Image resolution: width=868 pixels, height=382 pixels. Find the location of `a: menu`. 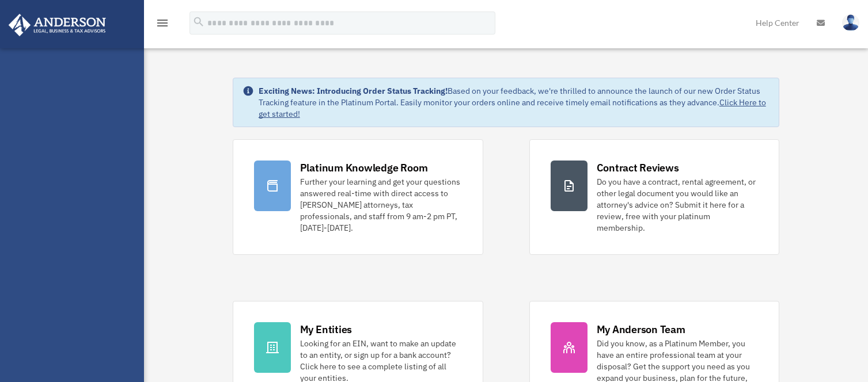

a: menu is located at coordinates (162, 25).